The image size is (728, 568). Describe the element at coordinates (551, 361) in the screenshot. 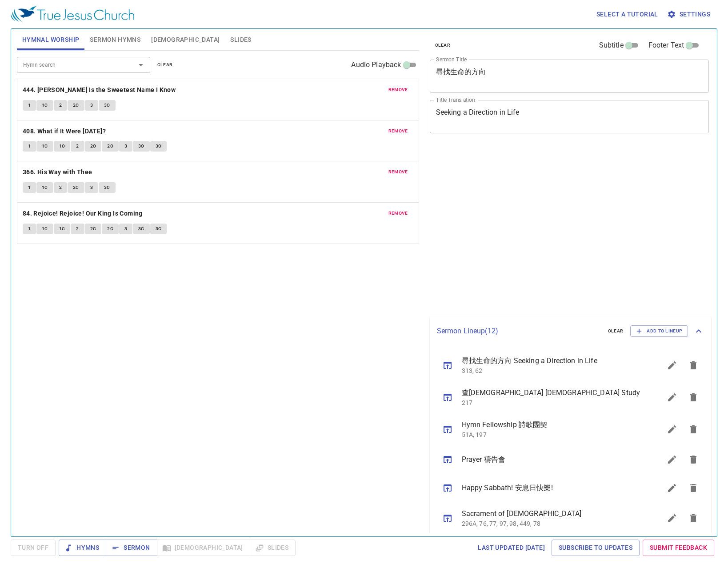

I see `span: 尋找生命的方向 Seeking a Direction in Life` at that location.